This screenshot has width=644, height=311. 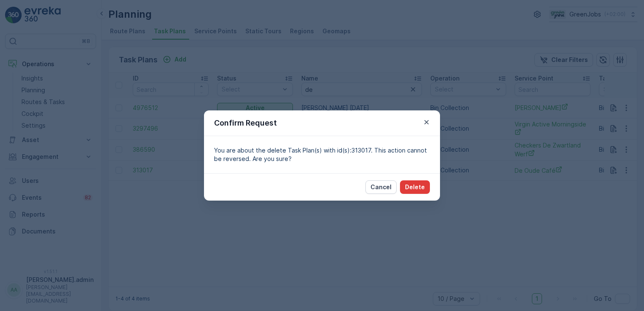 What do you see at coordinates (414, 187) in the screenshot?
I see `button: Delete` at bounding box center [414, 187].